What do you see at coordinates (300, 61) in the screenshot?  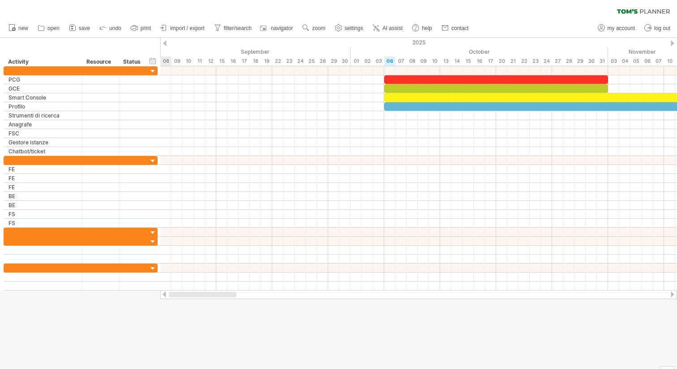 I see `div: Wednesday, 24 September 2025` at bounding box center [300, 61].